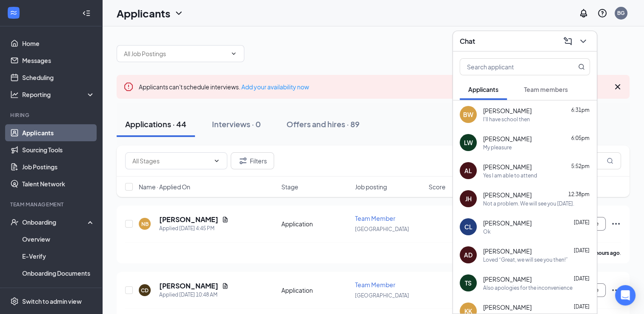 This screenshot has height=314, width=644. What do you see at coordinates (546, 89) in the screenshot?
I see `span: Team members` at bounding box center [546, 89].